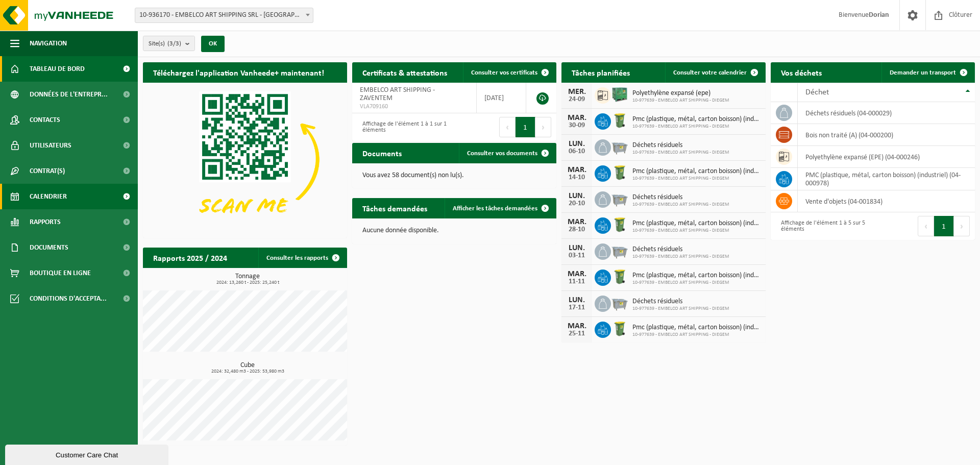 Image resolution: width=980 pixels, height=465 pixels. Describe the element at coordinates (49, 247) in the screenshot. I see `span: Documents` at that location.